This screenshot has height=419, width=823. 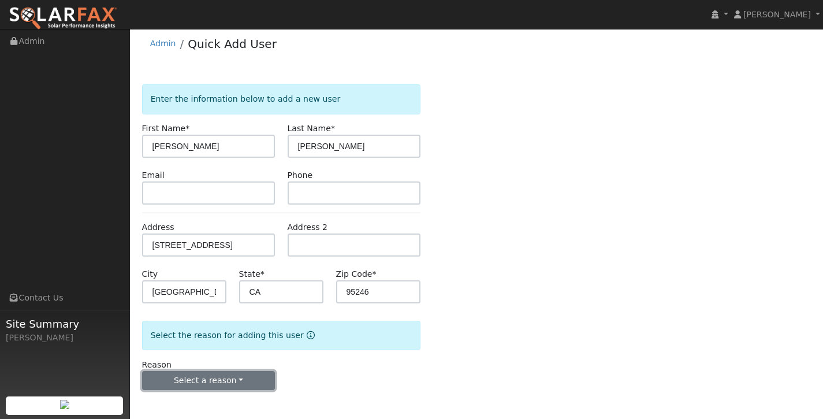 I want to click on a: Quick Add User, so click(x=232, y=44).